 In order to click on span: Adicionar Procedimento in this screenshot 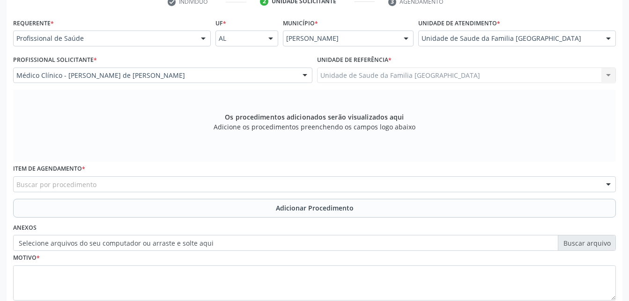, I will do `click(315, 208)`.